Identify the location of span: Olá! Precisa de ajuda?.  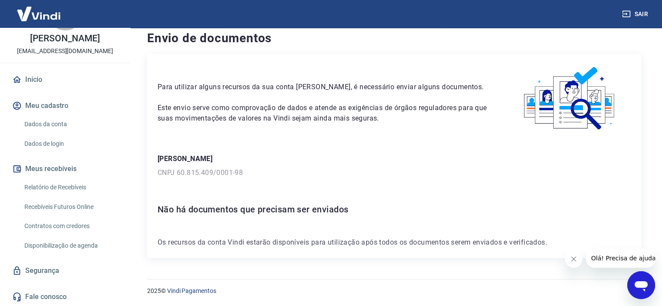
(39, 10).